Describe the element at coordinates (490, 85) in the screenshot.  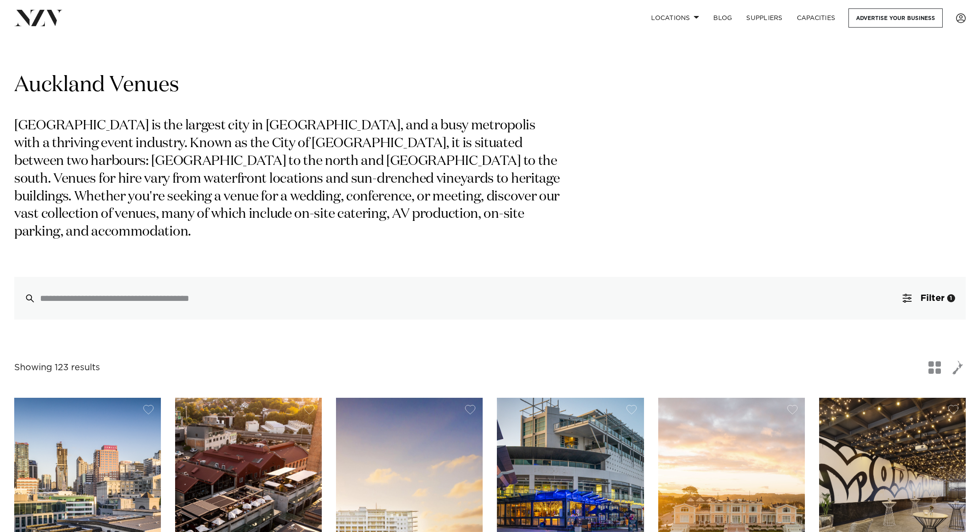
I see `h1: Auckland Venues` at that location.